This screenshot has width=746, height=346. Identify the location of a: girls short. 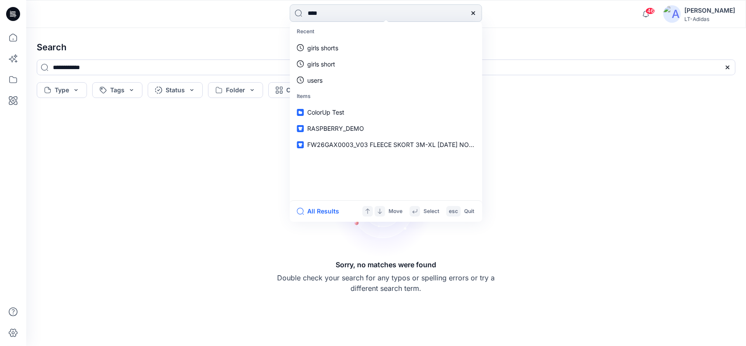
(386, 64).